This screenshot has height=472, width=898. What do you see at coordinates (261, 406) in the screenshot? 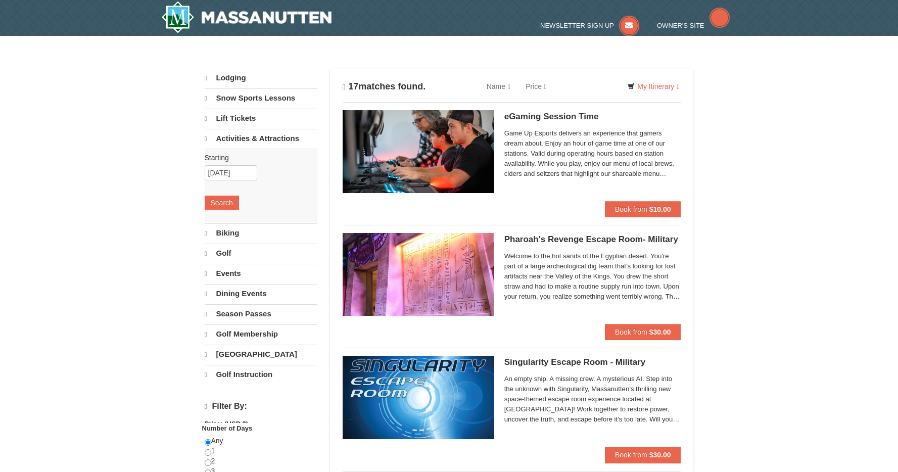
I see `h4: Filter By:` at bounding box center [261, 406].